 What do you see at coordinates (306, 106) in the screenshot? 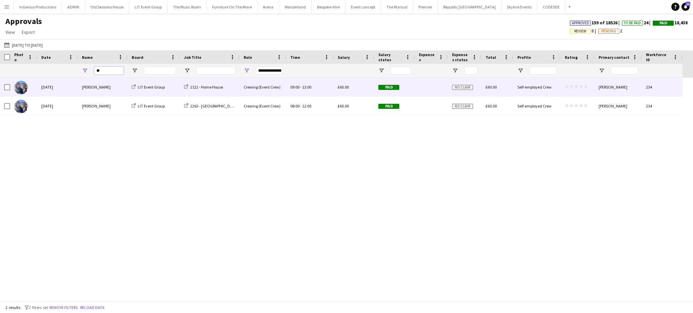
I see `span: 12:00` at bounding box center [306, 106].